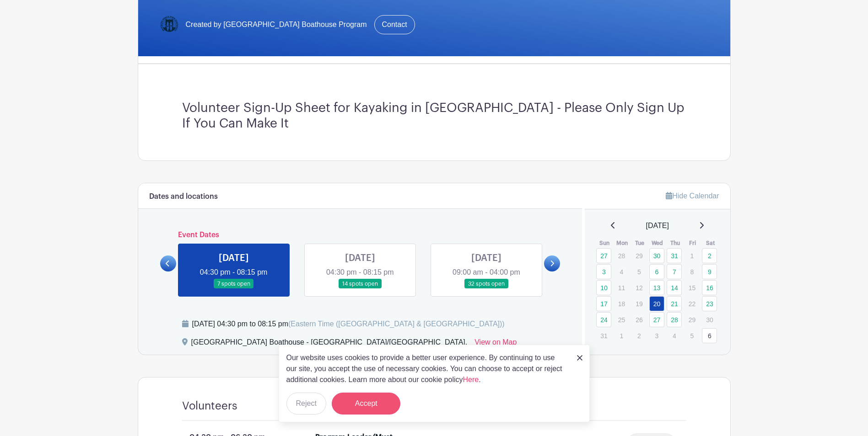 This screenshot has width=868, height=436. I want to click on p: 8, so click(691, 272).